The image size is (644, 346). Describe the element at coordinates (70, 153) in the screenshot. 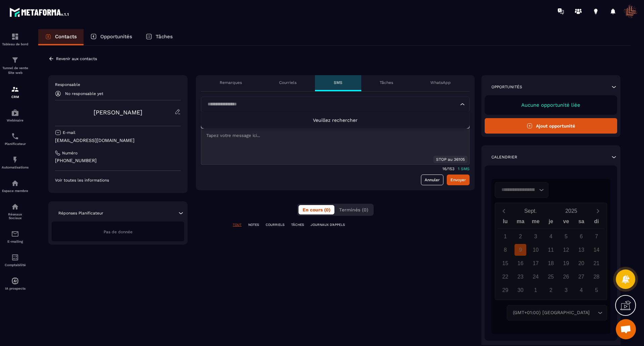

I see `p: Numéro` at that location.